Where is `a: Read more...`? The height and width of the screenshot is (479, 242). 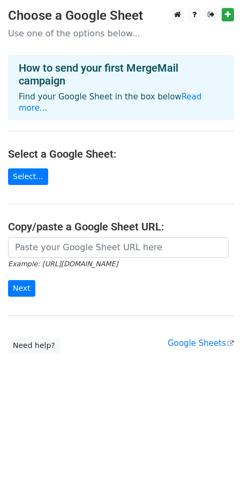 a: Read more... is located at coordinates (110, 102).